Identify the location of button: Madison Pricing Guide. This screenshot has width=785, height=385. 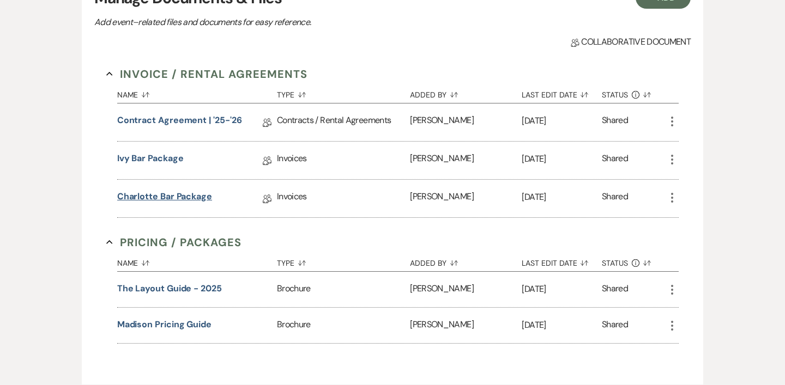
(164, 325).